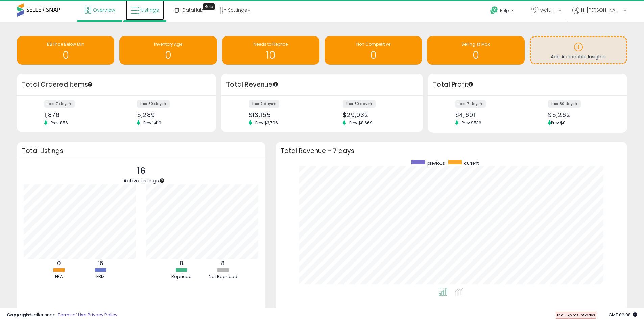 The width and height of the screenshot is (644, 322). Describe the element at coordinates (141, 171) in the screenshot. I see `p: 16` at that location.